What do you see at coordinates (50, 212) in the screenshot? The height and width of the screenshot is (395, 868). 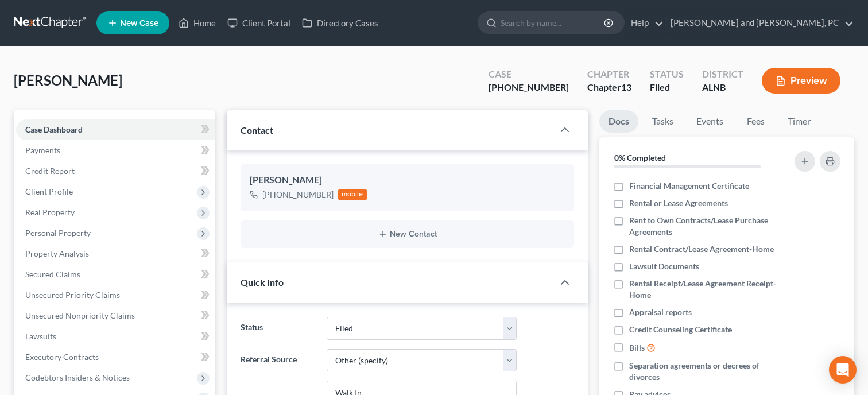 I see `span: Real Property` at bounding box center [50, 212].